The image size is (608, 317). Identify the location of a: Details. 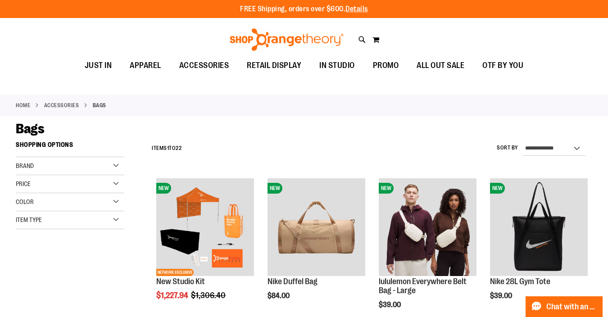
(357, 9).